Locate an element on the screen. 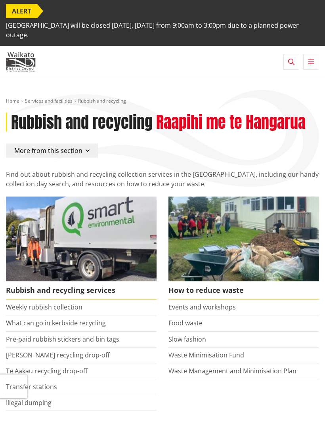  img: Reducing waste is located at coordinates (243, 239).